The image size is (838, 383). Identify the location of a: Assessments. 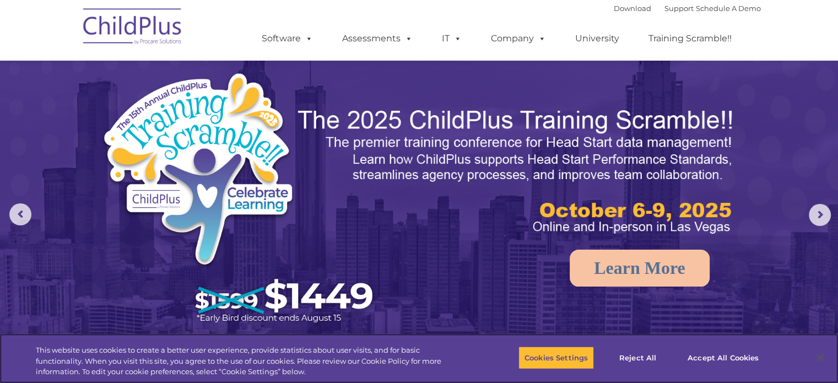
(377, 39).